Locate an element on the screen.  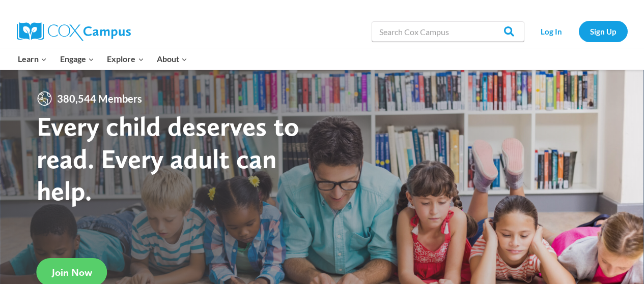
span: Join Now is located at coordinates (72, 273).